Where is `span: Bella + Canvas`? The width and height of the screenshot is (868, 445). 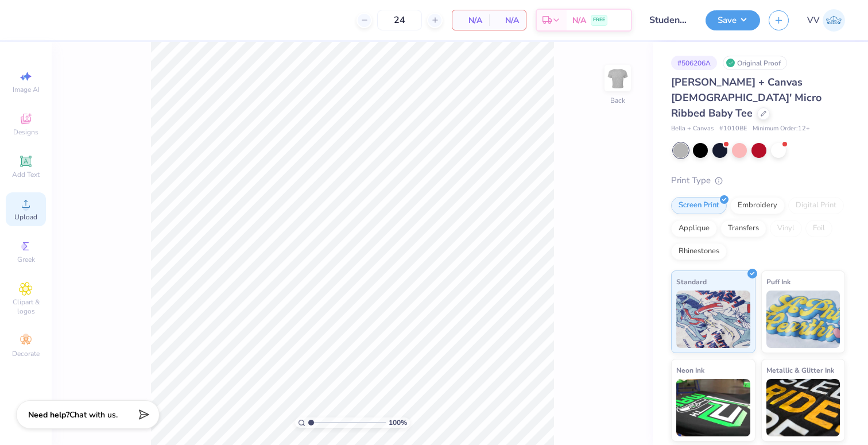
span: Bella + Canvas is located at coordinates (692, 128).